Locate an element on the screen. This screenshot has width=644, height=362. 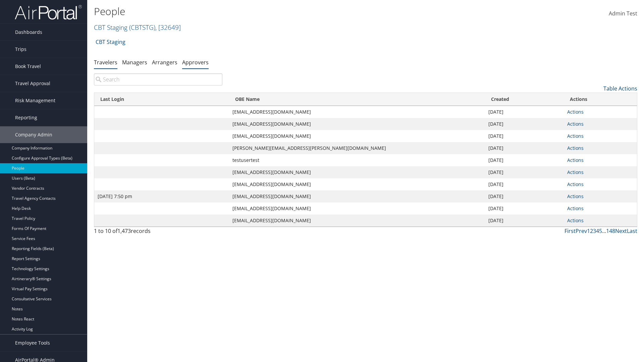
span: ( CBTSTG ) is located at coordinates (142, 27).